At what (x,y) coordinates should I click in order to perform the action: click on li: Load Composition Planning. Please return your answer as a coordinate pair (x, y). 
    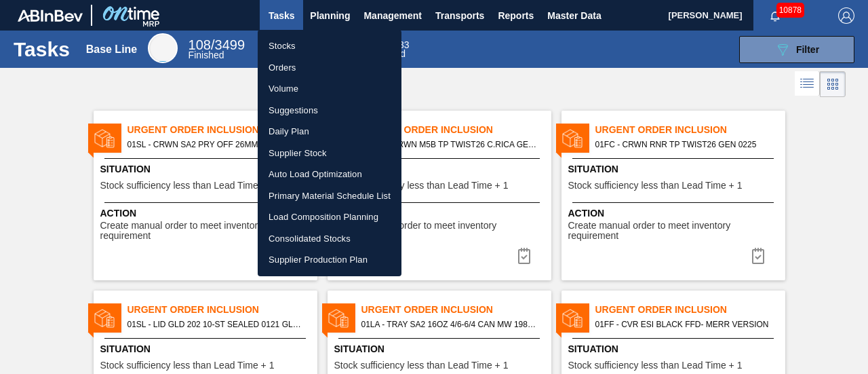
    Looking at the image, I should click on (329, 218).